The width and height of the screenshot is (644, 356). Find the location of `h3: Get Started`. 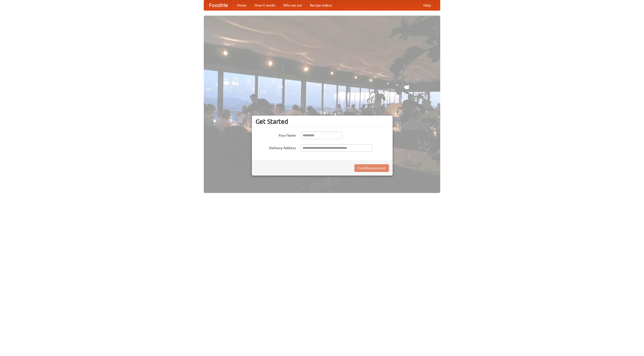

h3: Get Started is located at coordinates (322, 121).